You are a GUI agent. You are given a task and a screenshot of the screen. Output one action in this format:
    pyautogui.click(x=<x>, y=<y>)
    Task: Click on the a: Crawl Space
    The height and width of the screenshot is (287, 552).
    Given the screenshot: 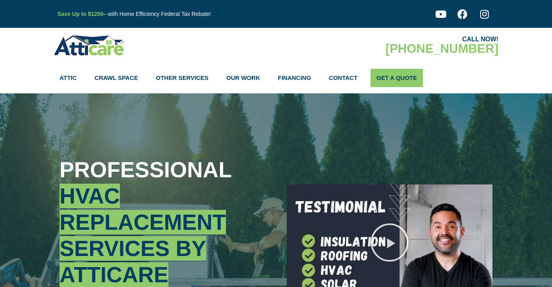 What is the action you would take?
    pyautogui.click(x=116, y=78)
    